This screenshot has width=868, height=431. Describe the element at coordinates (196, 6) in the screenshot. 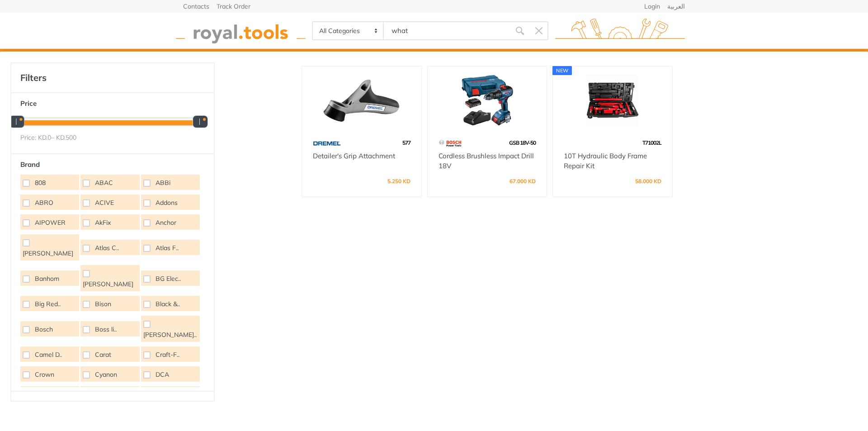

I see `a: Contacts` at that location.